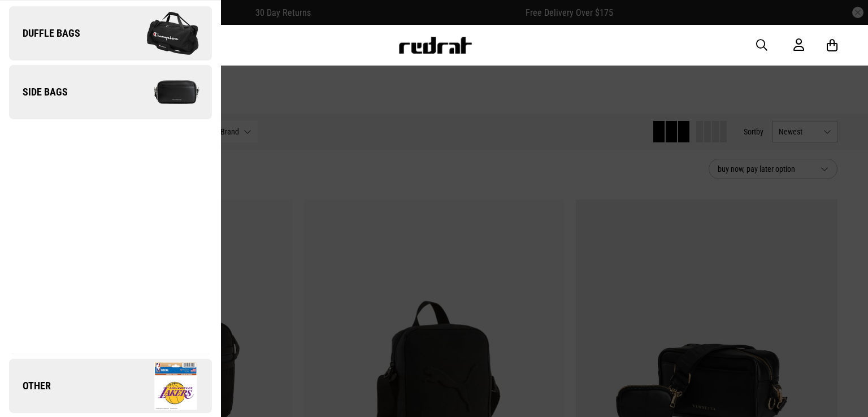  Describe the element at coordinates (110, 387) in the screenshot. I see `a: Other Company` at that location.